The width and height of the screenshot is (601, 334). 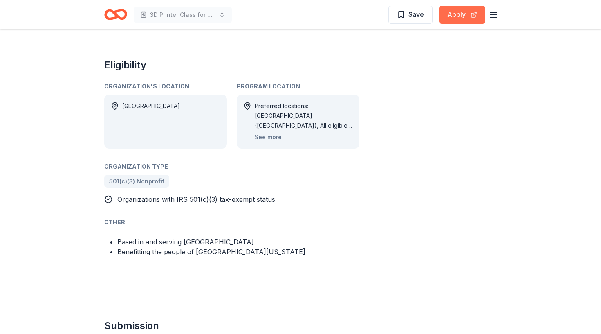 What do you see at coordinates (232, 222) in the screenshot?
I see `div: Other` at bounding box center [232, 222].